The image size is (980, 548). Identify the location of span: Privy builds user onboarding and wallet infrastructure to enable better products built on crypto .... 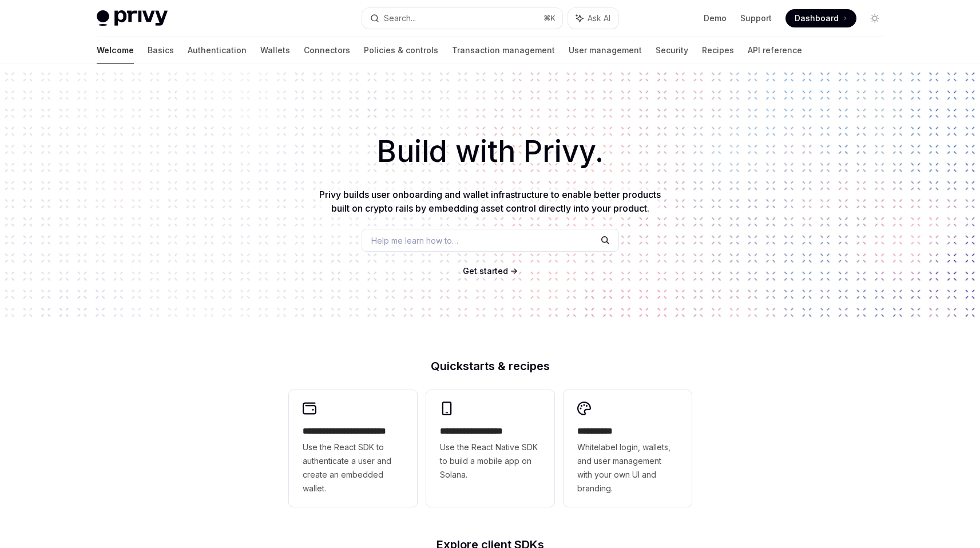
(490, 202).